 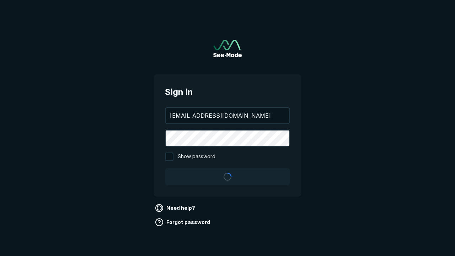 I want to click on span: Show password, so click(x=197, y=157).